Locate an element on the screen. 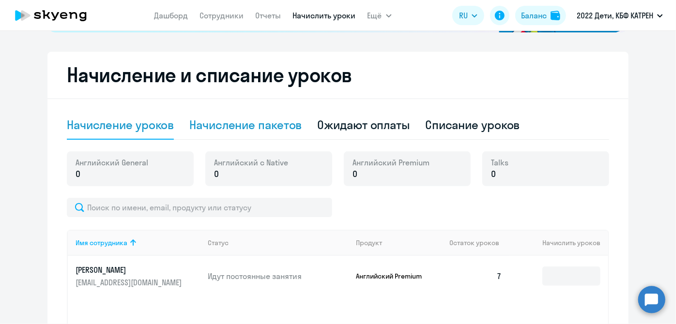  p: Идут постоянные занятия is located at coordinates (278, 276).